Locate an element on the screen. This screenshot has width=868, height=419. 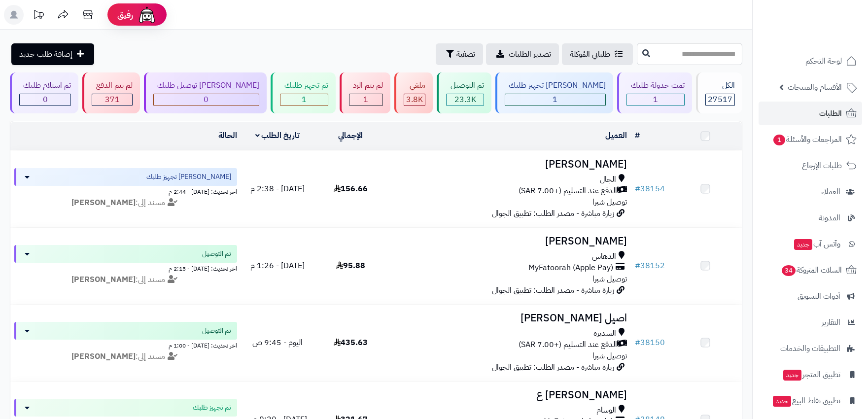
span: التقارير is located at coordinates (831, 322).